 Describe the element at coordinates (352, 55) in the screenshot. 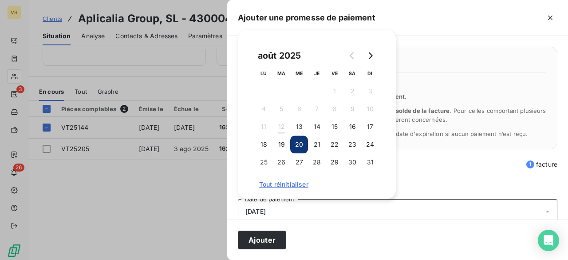

I see `button: Go to previous month` at that location.